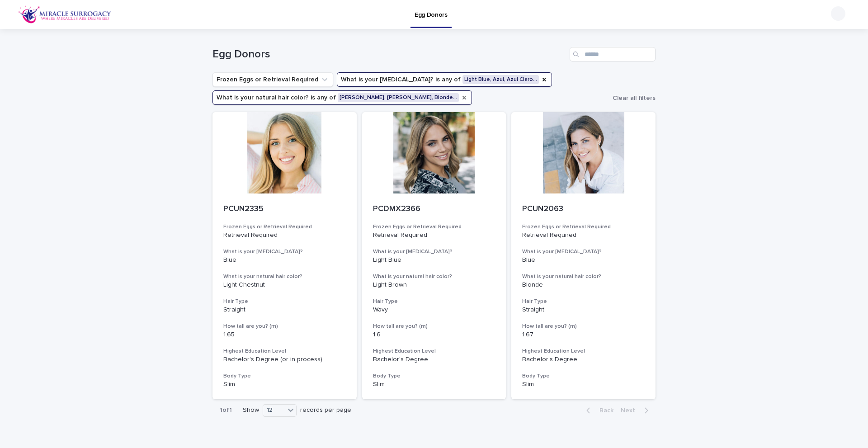 The width and height of the screenshot is (868, 448). What do you see at coordinates (389, 54) in the screenshot?
I see `h1: Egg Donors` at bounding box center [389, 54].